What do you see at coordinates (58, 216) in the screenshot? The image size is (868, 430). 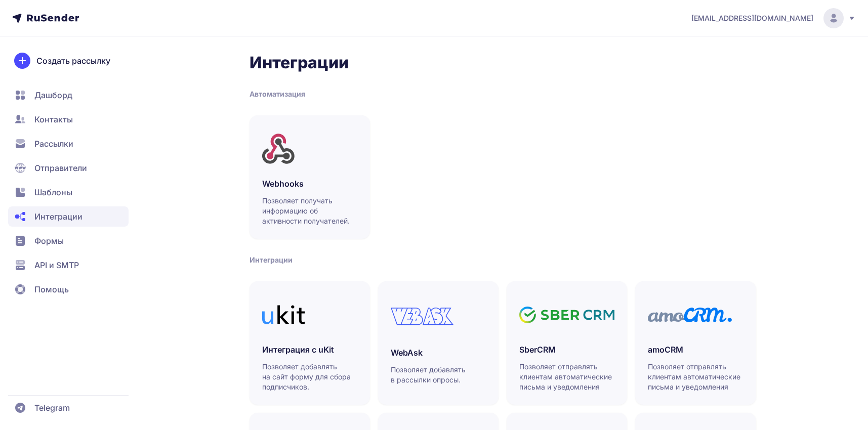 I see `span: Интеграции` at bounding box center [58, 216].